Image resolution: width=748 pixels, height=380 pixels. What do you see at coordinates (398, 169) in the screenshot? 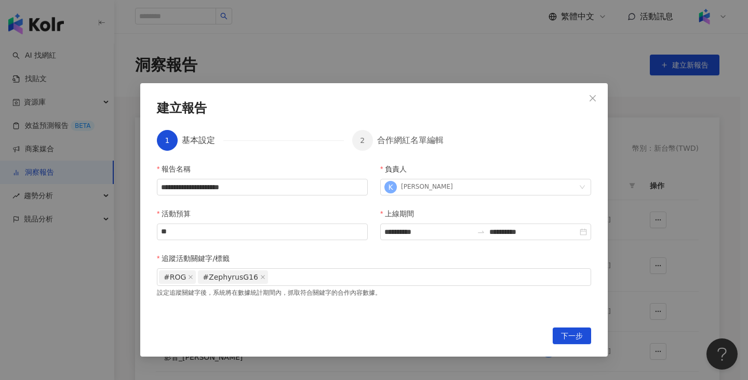
I see `label: 負責人` at bounding box center [398, 169].